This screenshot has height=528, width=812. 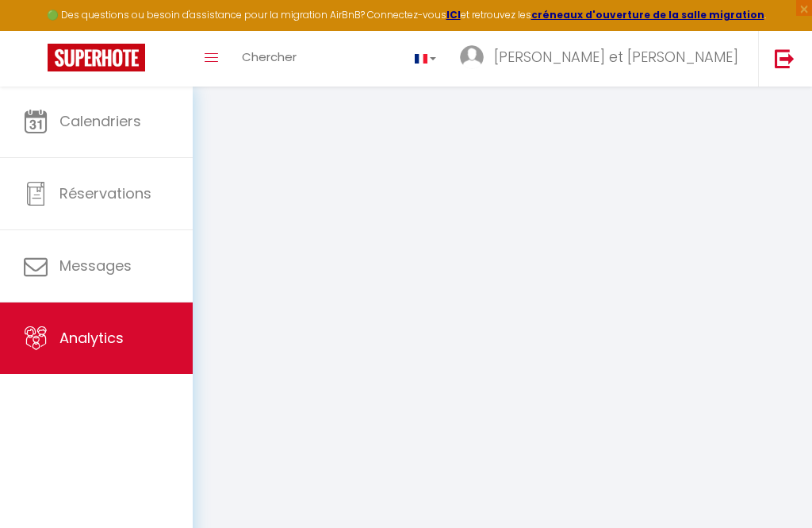 I want to click on a: créneaux d'ouverture de la salle migration, so click(x=648, y=14).